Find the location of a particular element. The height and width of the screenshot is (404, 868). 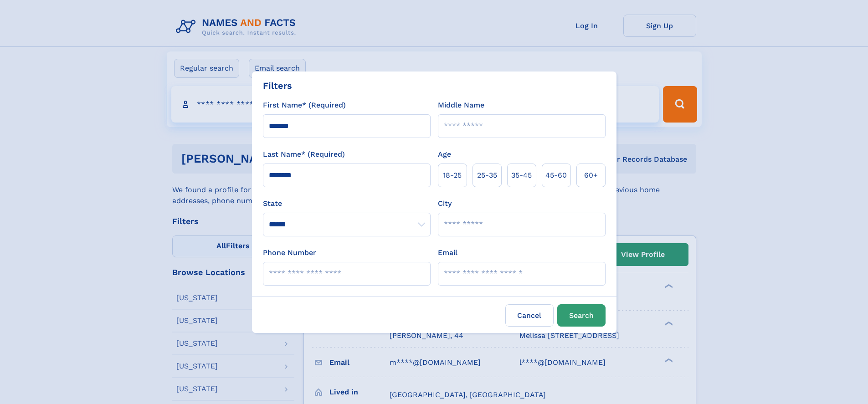

label: State is located at coordinates (347, 204).